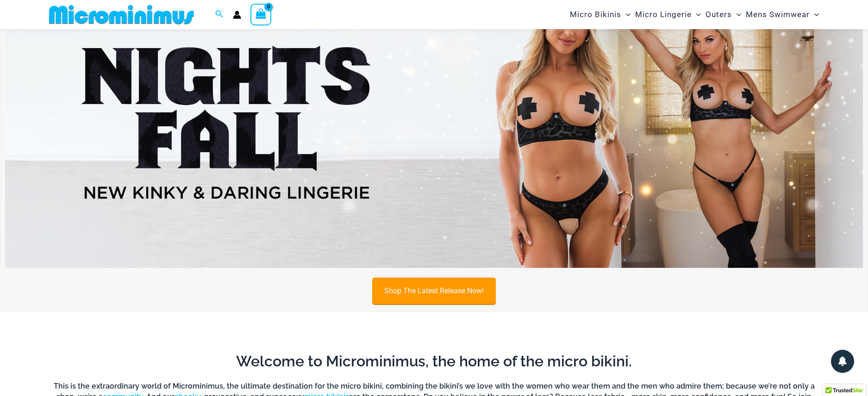 The height and width of the screenshot is (396, 868). What do you see at coordinates (434, 291) in the screenshot?
I see `a: Shop The Latest Release Now!` at bounding box center [434, 291].